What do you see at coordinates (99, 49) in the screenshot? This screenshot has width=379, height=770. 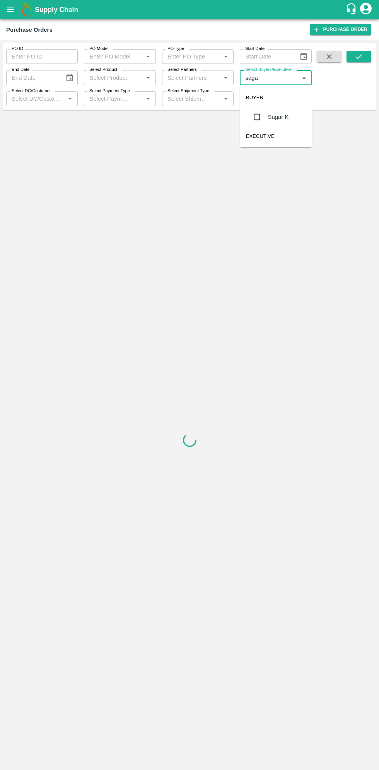 I see `label: PO Model` at bounding box center [99, 49].